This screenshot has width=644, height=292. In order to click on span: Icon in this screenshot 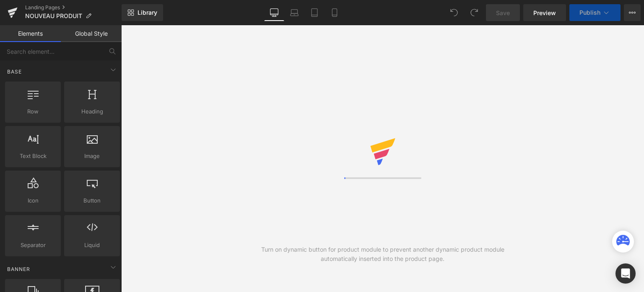, I will do `click(33, 200)`.